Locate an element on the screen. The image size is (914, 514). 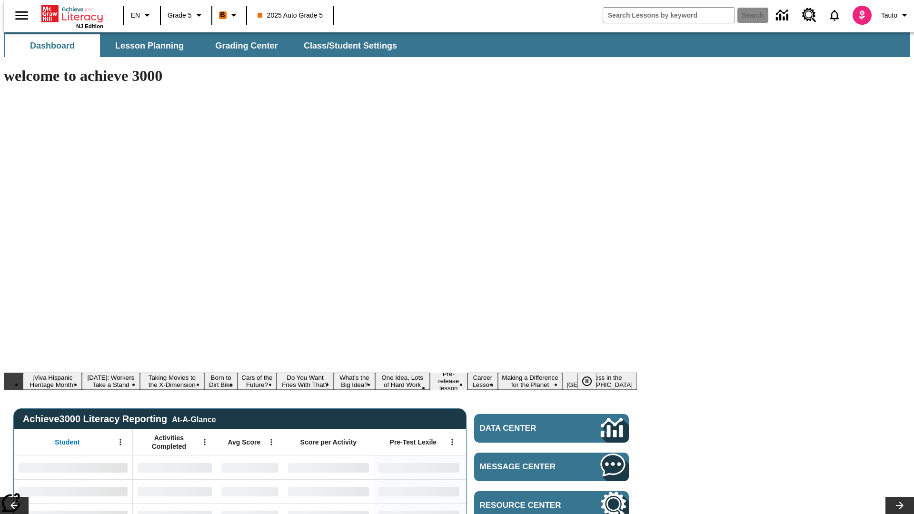
span: Student is located at coordinates (67, 442).